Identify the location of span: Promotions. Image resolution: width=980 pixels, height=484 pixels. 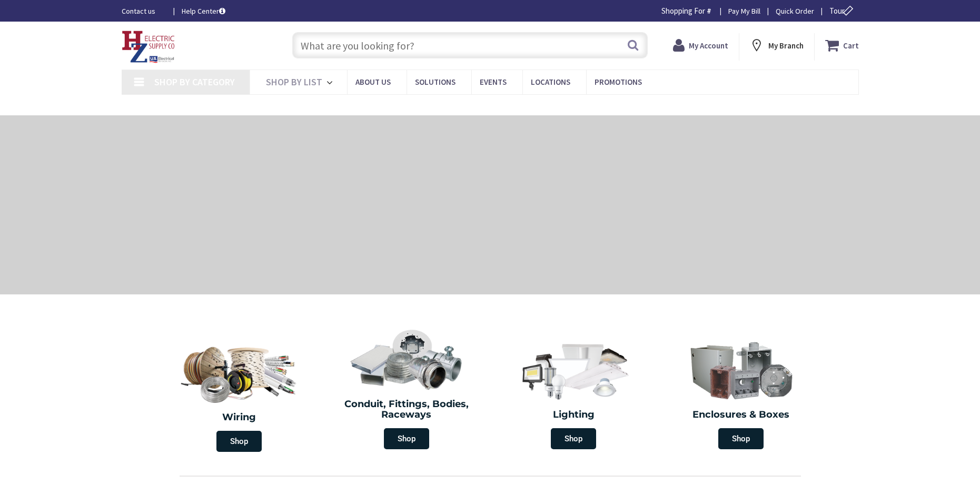
(618, 82).